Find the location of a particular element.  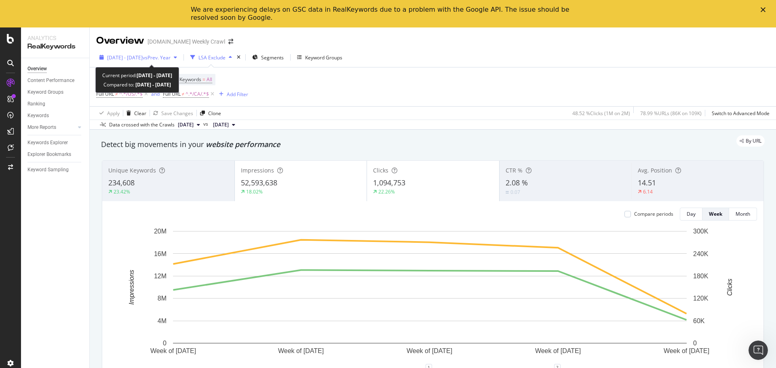

div: Analytics is located at coordinates (55, 38).